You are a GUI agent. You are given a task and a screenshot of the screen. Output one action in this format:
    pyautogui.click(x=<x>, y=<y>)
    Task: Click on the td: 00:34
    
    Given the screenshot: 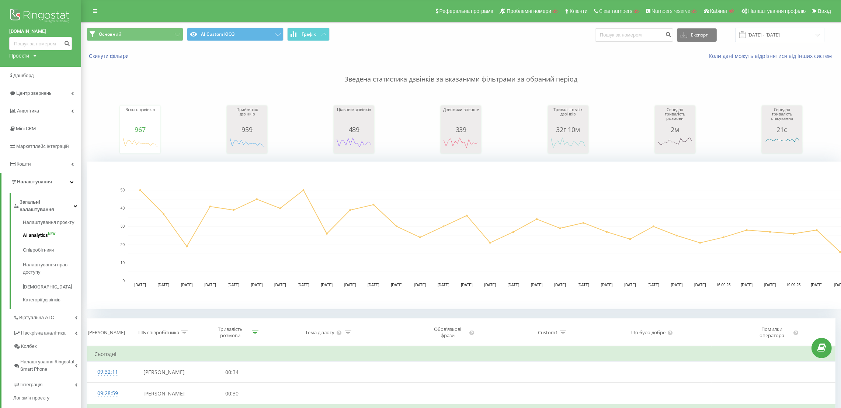 What is the action you would take?
    pyautogui.click(x=232, y=372)
    